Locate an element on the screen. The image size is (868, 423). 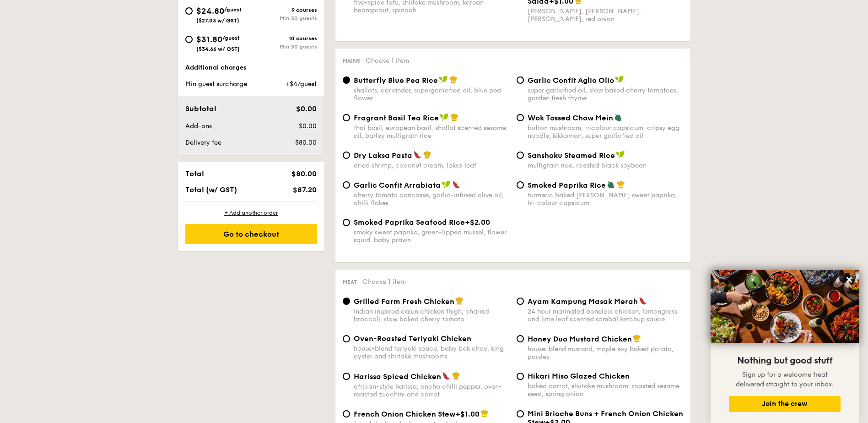
div: dried shrimp, coconut cream, laksa leaf is located at coordinates (431, 166).